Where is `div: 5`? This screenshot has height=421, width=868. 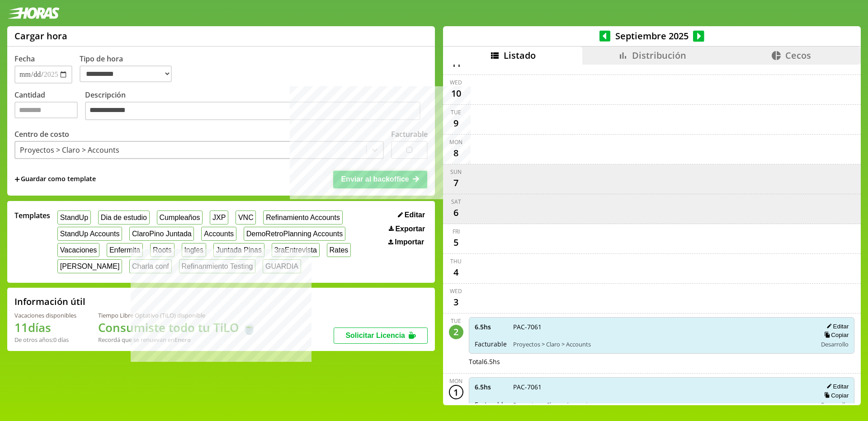 div: 5 is located at coordinates (456, 243).